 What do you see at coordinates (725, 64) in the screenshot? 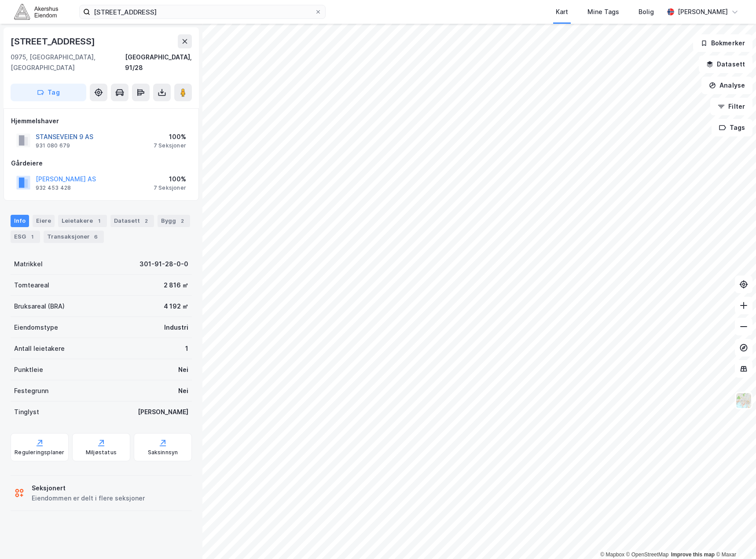
I see `button: Datasett` at bounding box center [725, 64].